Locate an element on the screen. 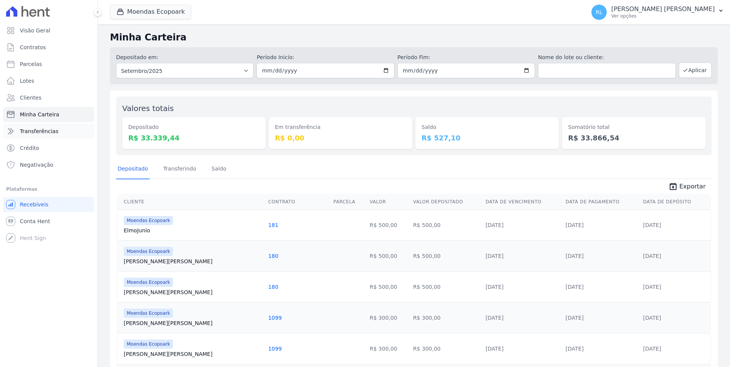 This screenshot has height=367, width=730. th: Data de Vencimento is located at coordinates (523, 202).